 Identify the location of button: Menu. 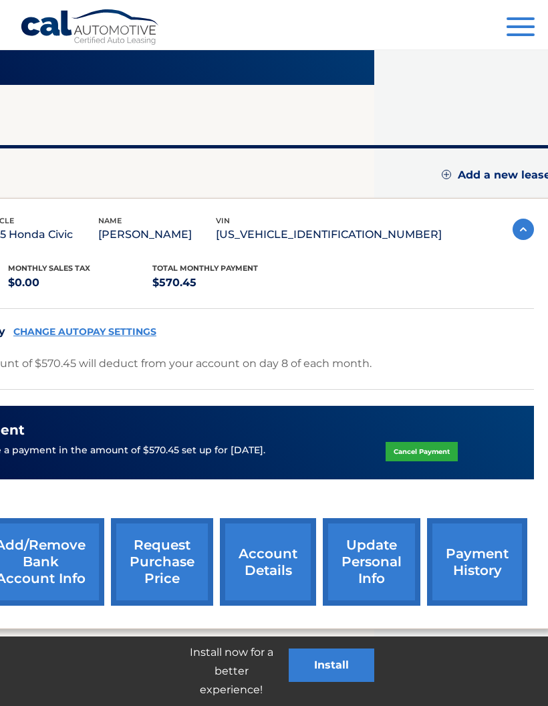
(521, 28).